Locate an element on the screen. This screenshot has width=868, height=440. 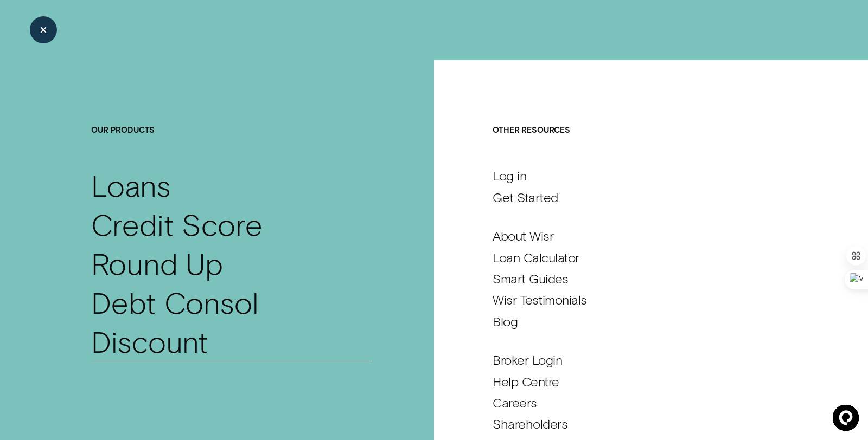
a: Loans is located at coordinates (231, 185).